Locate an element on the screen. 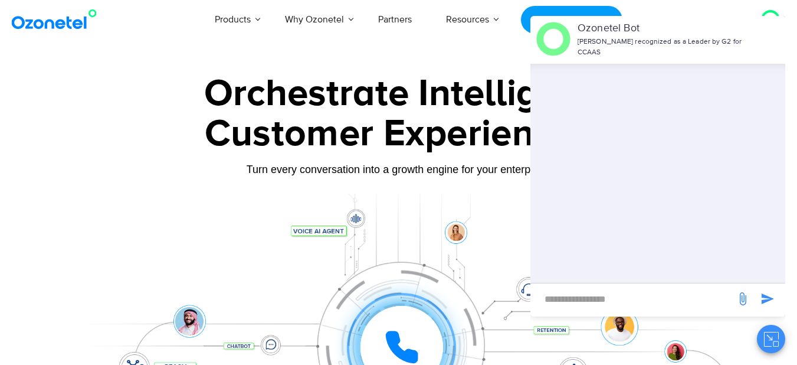 The image size is (797, 365). div: Orchestrate Intelligent is located at coordinates (399, 94).